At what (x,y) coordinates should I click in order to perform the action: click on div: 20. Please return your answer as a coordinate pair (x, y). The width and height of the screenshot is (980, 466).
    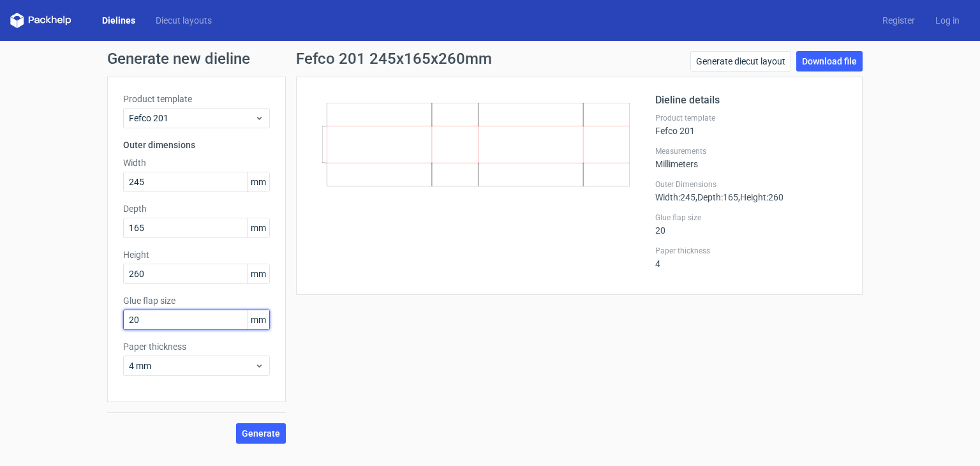
    Looking at the image, I should click on (751, 224).